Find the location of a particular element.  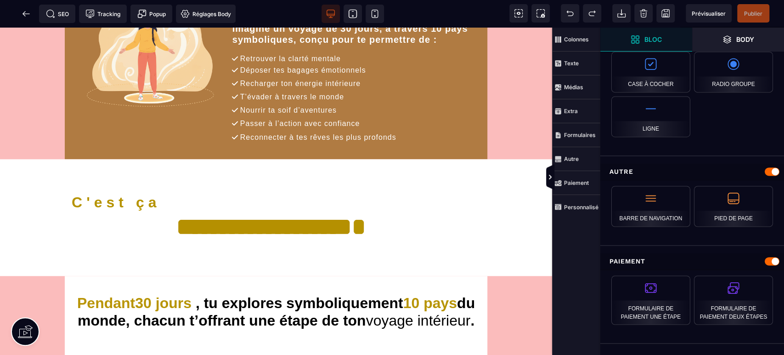

strong: Colonnes is located at coordinates (576, 39).